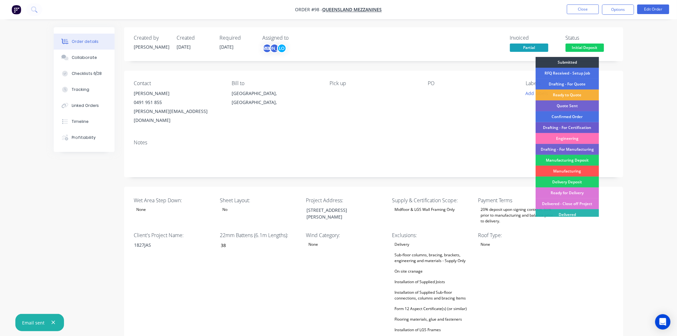  Describe the element at coordinates (85, 42) in the screenshot. I see `div: Order details` at that location.